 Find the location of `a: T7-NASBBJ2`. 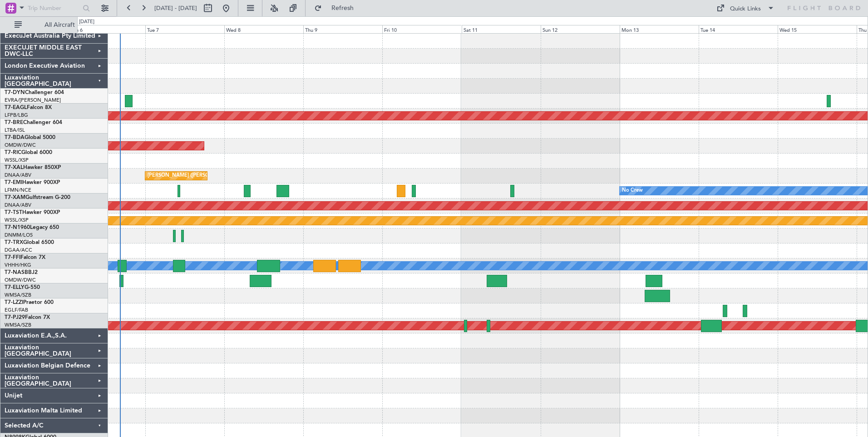

a: T7-NASBBJ2 is located at coordinates (21, 272).